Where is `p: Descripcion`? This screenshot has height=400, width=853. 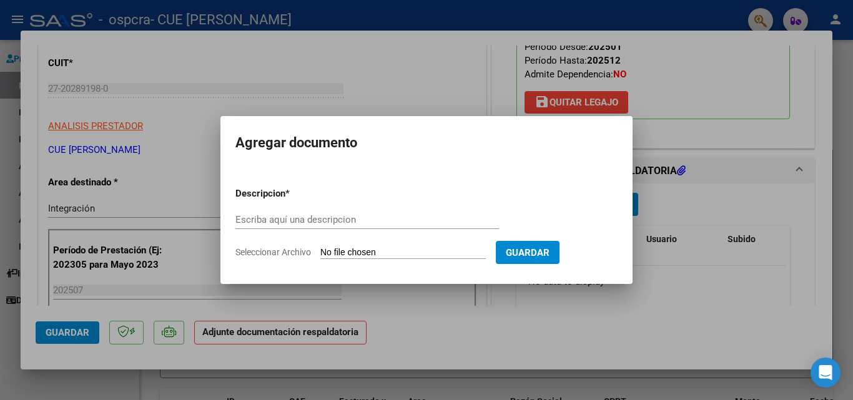
p: Descripcion is located at coordinates (293, 194).